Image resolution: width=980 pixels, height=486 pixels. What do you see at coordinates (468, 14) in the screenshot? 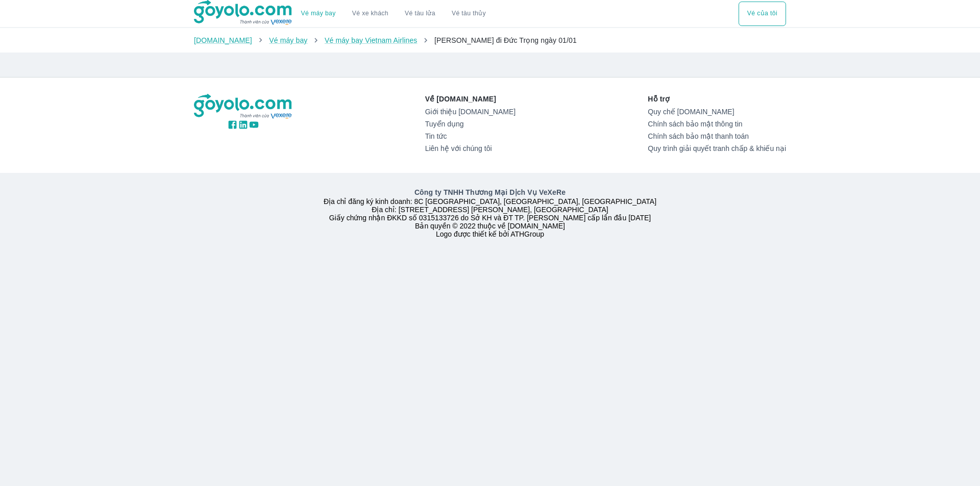
I see `button: Vé tàu thủy` at bounding box center [468, 14].